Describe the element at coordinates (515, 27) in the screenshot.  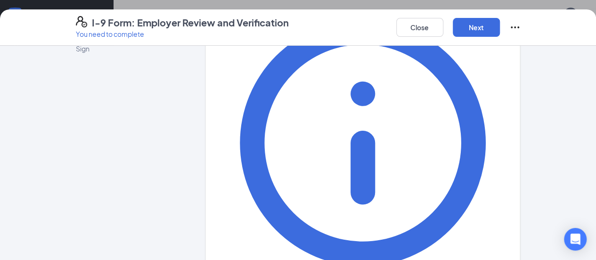
I see `svg: Ellipses` at that location.